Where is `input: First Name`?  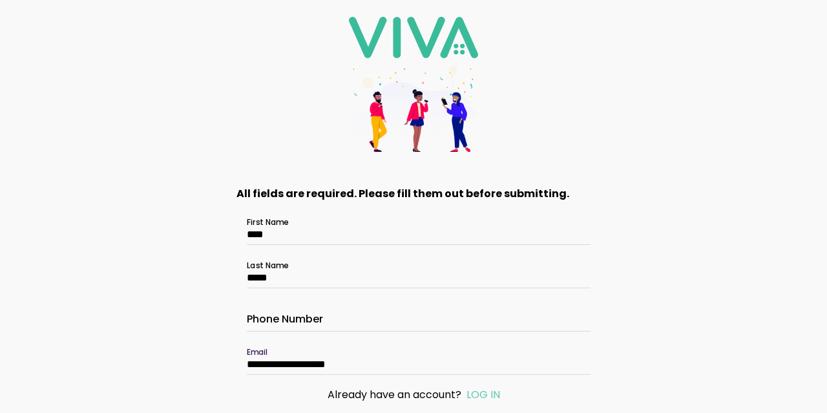 input: First Name is located at coordinates (414, 234).